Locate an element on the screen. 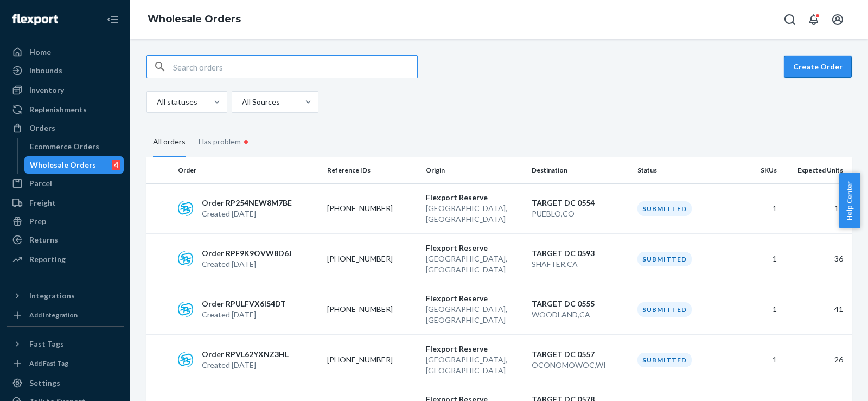 The height and width of the screenshot is (401, 868). p: Order RPF9K9OVW8D6J is located at coordinates (247, 253).